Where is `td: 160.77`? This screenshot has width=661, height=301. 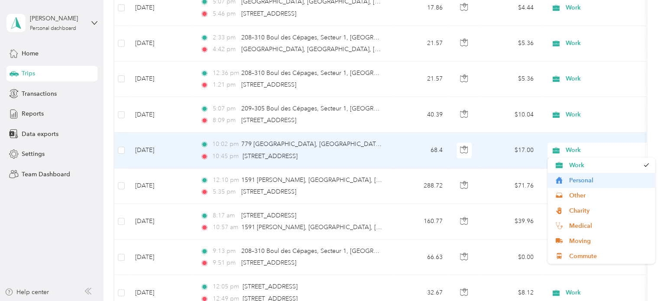
td: 160.77 is located at coordinates (421, 222).